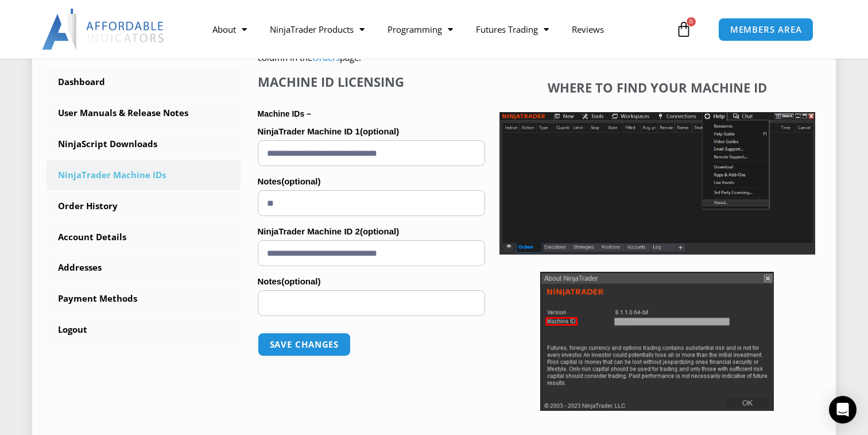 This screenshot has width=868, height=435. Describe the element at coordinates (656, 341) in the screenshot. I see `img: Screenshot 2025-01-17 114931 | Affordable Indicators – NinjaTrader` at that location.